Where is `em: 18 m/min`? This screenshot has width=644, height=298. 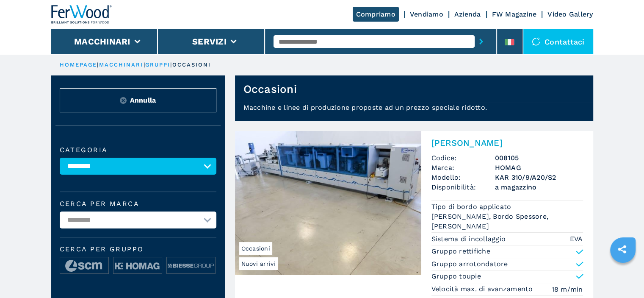 em: 18 m/min is located at coordinates (567, 289).